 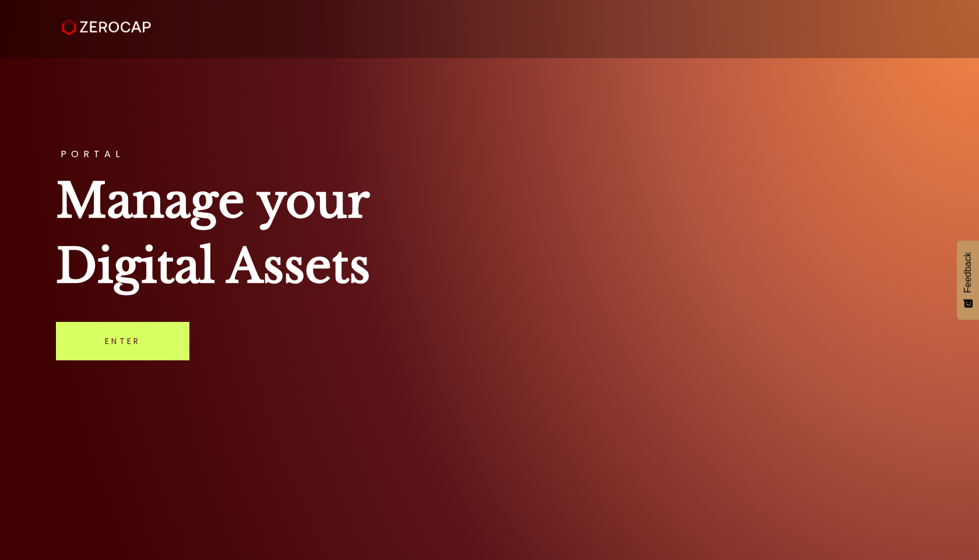 What do you see at coordinates (106, 27) in the screenshot?
I see `img: ZeroCap` at bounding box center [106, 27].